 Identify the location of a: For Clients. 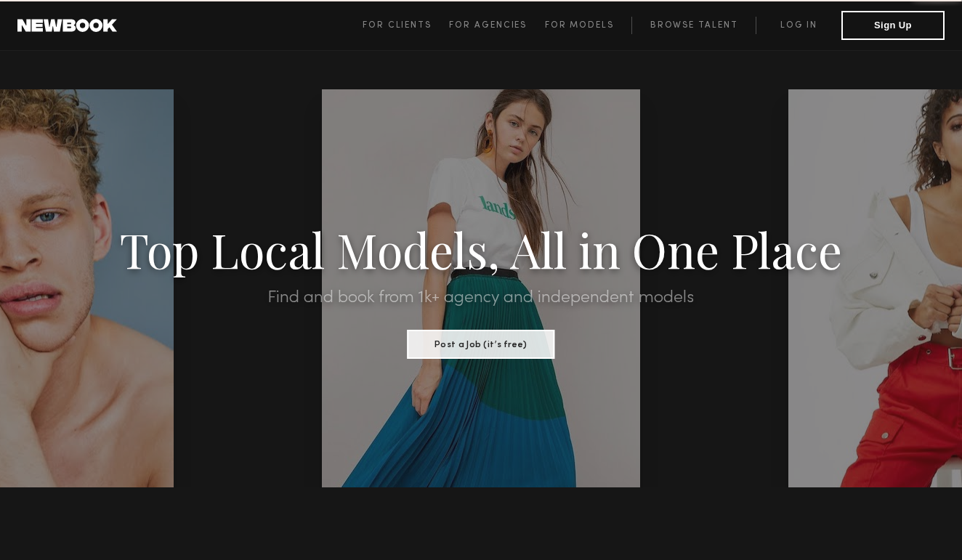
(405, 25).